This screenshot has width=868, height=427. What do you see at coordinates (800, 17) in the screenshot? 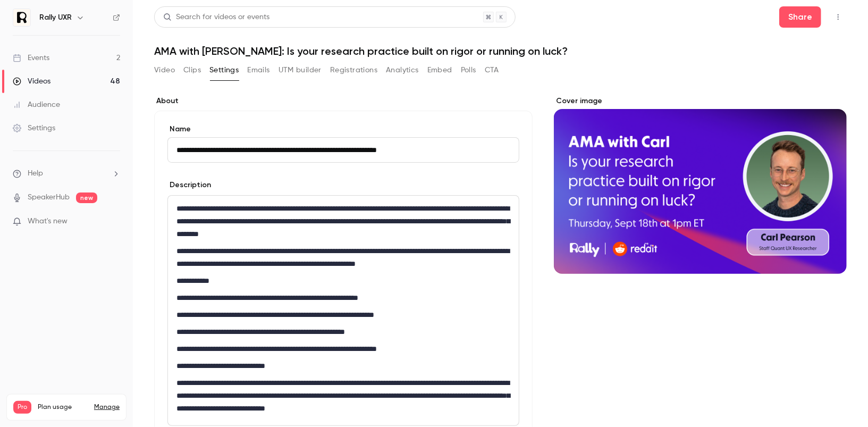
I see `button: Share` at bounding box center [800, 17].